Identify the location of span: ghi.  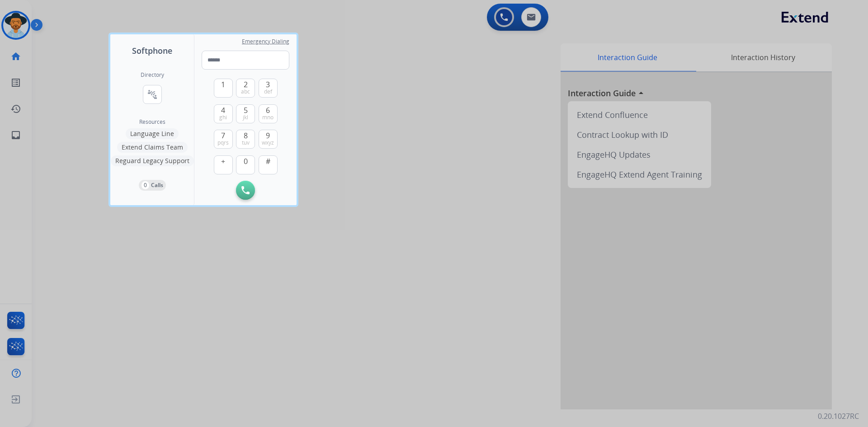
(223, 118).